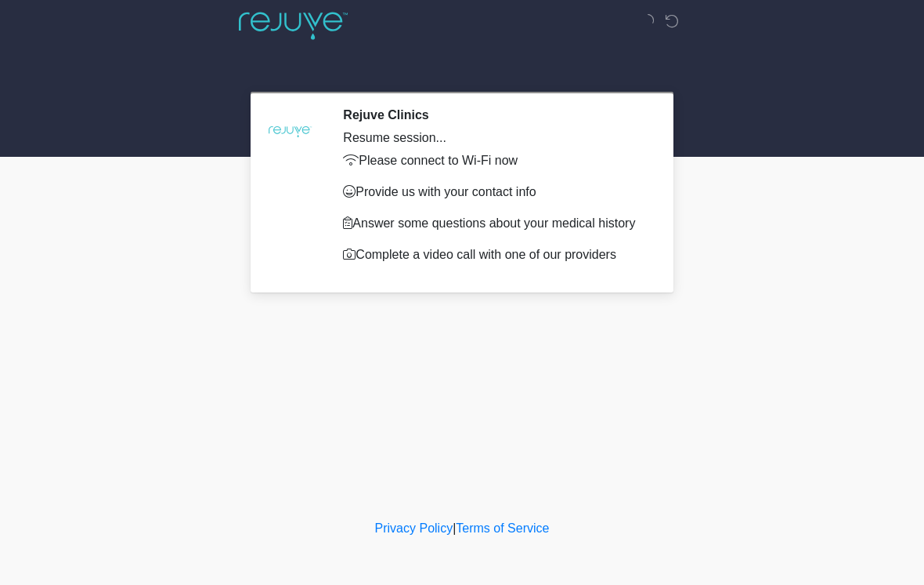 This screenshot has height=585, width=924. I want to click on div: Resume session..., so click(495, 138).